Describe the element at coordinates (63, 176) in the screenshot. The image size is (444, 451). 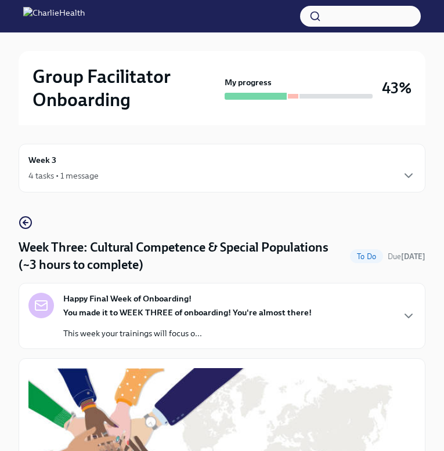
I see `div: 4 tasks • 1 message` at that location.